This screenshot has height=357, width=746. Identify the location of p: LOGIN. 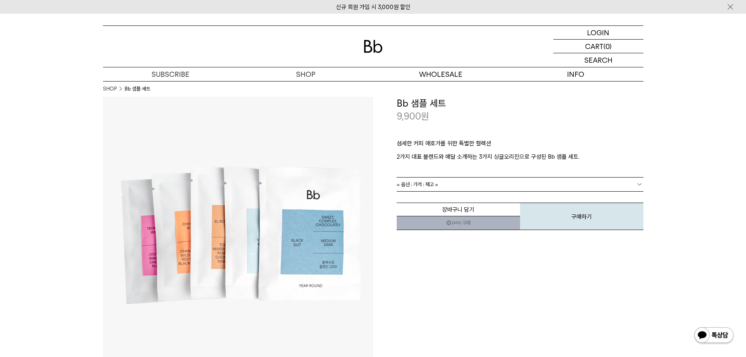
(598, 32).